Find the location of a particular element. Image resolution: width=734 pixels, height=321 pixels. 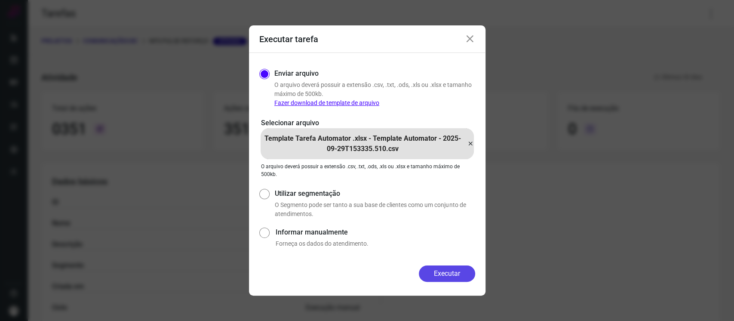

label: Utilizar segmentação is located at coordinates (374, 193).